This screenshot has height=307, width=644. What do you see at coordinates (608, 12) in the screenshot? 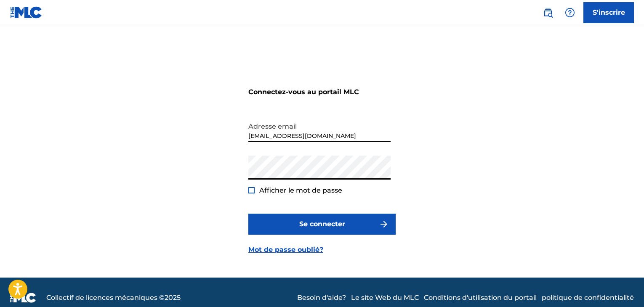
I see `font: S'inscrire` at bounding box center [608, 12].